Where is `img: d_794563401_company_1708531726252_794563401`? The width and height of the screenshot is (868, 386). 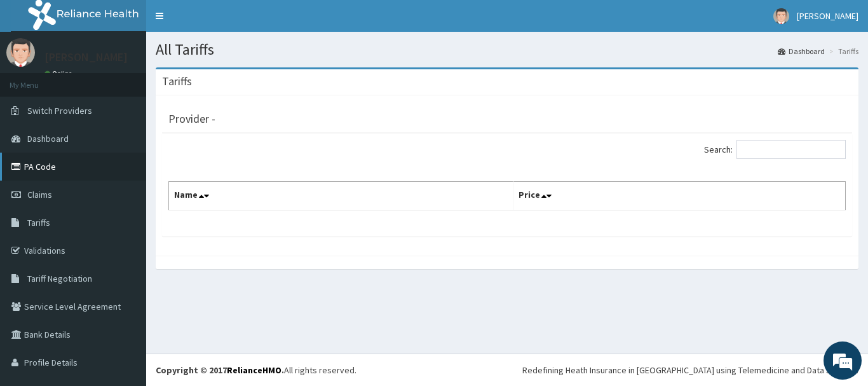 img: d_794563401_company_1708531726252_794563401 is located at coordinates (37, 80).